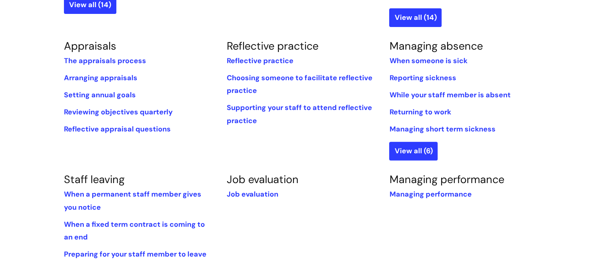 This screenshot has width=604, height=276. Describe the element at coordinates (94, 179) in the screenshot. I see `a: Staff leaving` at that location.